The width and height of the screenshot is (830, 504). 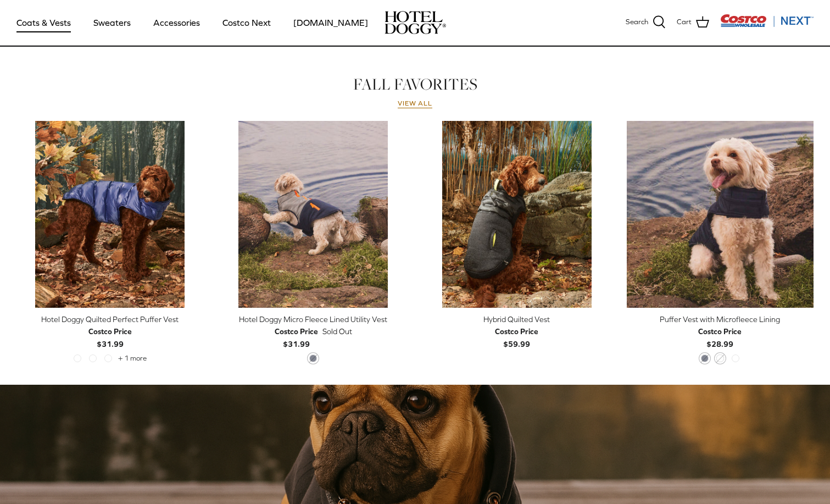 I want to click on a: FALL FAVORITES, so click(x=416, y=84).